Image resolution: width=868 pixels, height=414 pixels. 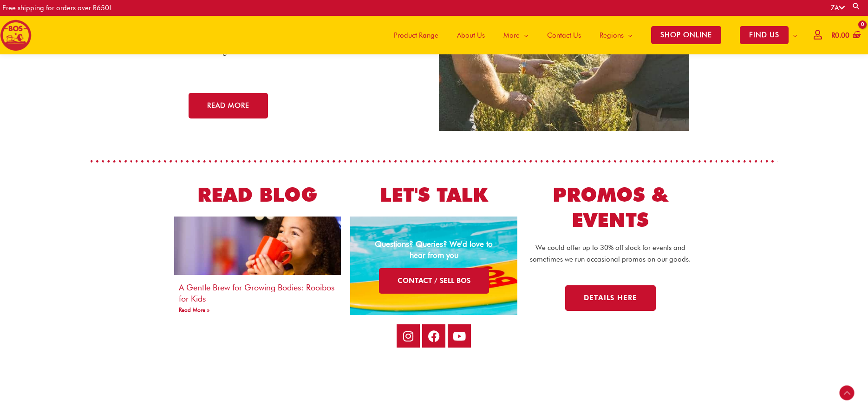 I want to click on span: Details here, so click(x=610, y=297).